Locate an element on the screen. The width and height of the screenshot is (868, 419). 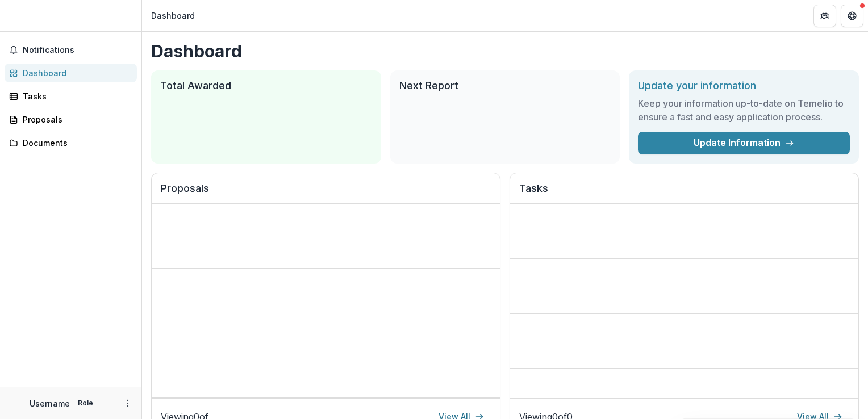
h1: Dashboard is located at coordinates (505, 51).